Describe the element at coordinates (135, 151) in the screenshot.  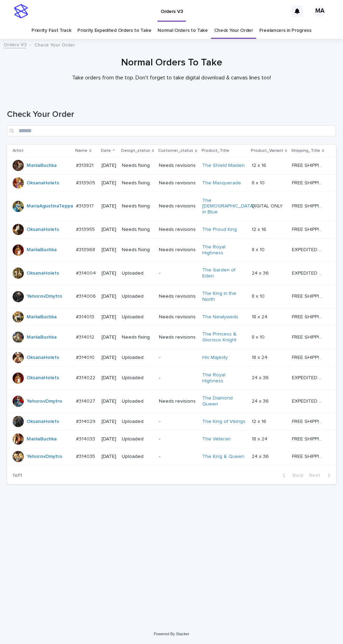
I see `p: Design_status` at that location.